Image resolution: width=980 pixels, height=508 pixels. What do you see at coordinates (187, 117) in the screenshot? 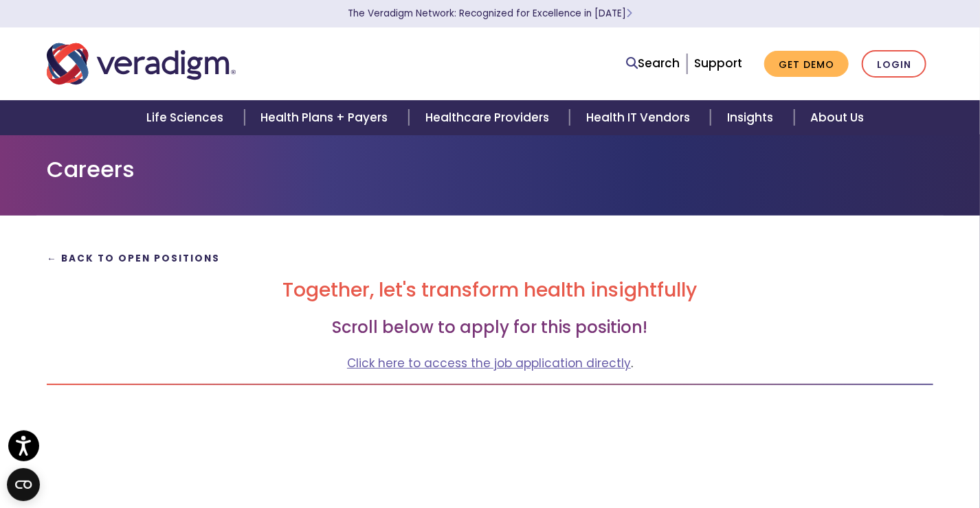
I see `a: Life Sciences` at bounding box center [187, 117].